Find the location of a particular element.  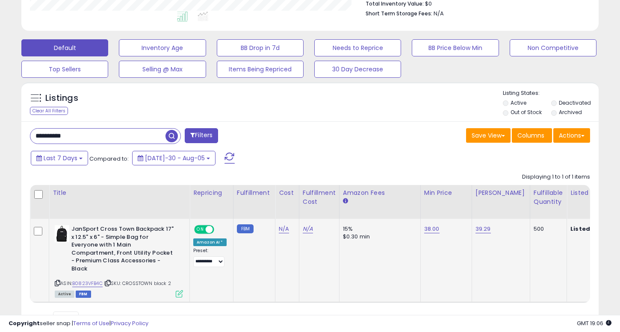

b: JanSport Cross Town Backpack 17" x 12.5" x 6" - Simple Bag for Everyone with 1 Main Compartment, ... is located at coordinates (123, 250).